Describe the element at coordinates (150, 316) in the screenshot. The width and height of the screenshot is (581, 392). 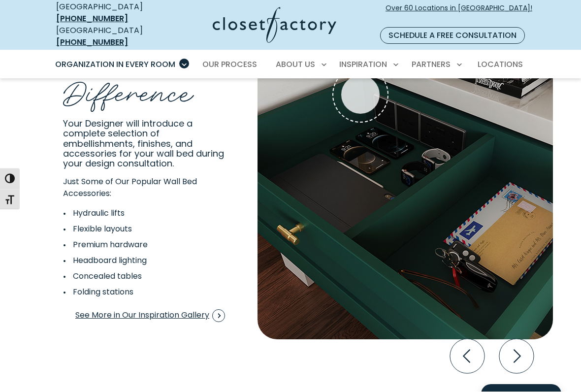
I see `span: See More in Our Inspiration Gallery` at that location.